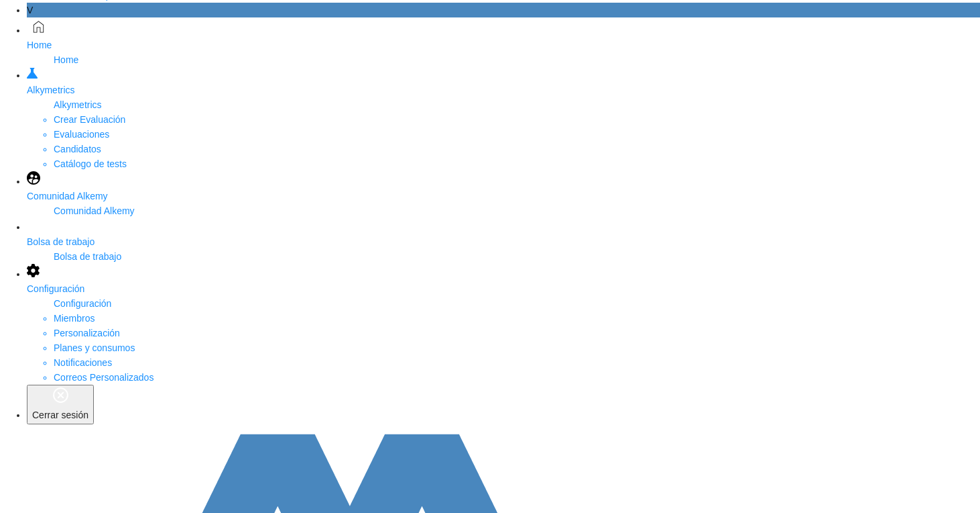 The width and height of the screenshot is (980, 513). What do you see at coordinates (77, 149) in the screenshot?
I see `a: Candidatos` at bounding box center [77, 149].